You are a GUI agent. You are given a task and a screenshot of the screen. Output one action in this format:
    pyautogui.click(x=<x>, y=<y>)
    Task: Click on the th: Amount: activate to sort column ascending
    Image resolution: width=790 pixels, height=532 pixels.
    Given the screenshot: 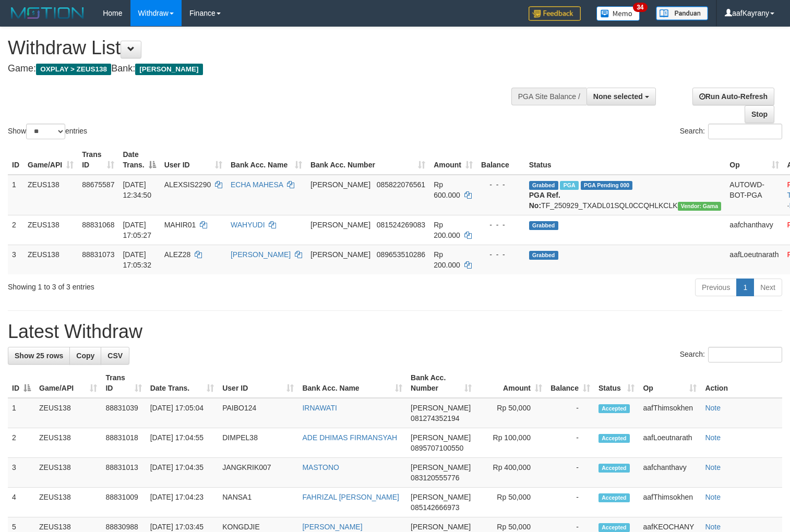 What is the action you would take?
    pyautogui.click(x=453, y=160)
    